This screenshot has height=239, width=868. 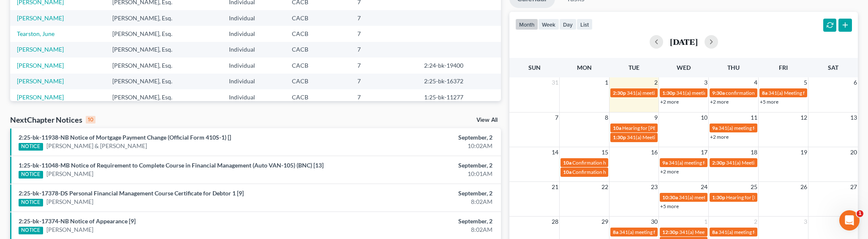 What do you see at coordinates (417, 146) in the screenshot?
I see `div: 10:02AM` at bounding box center [417, 146].